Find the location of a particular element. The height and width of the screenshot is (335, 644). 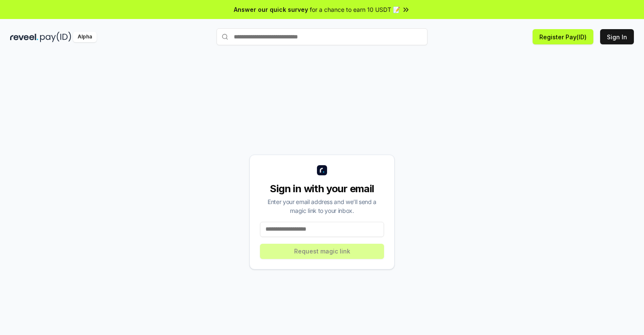

img: reveel_dark is located at coordinates (24, 37).